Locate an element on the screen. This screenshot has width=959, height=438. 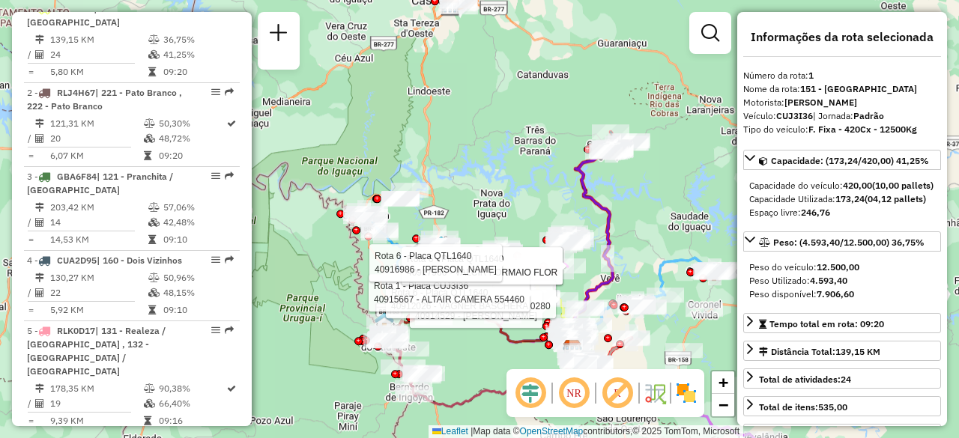
div: Nome da rota: is located at coordinates (842, 89).